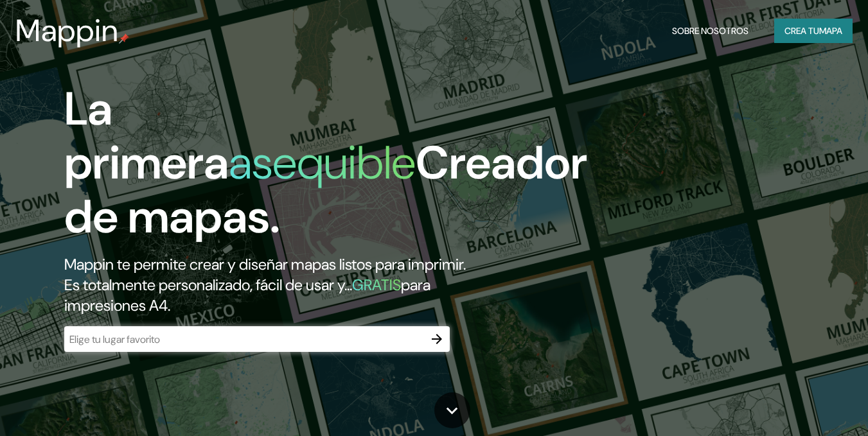 This screenshot has height=436, width=868. I want to click on font: La primera, so click(147, 135).